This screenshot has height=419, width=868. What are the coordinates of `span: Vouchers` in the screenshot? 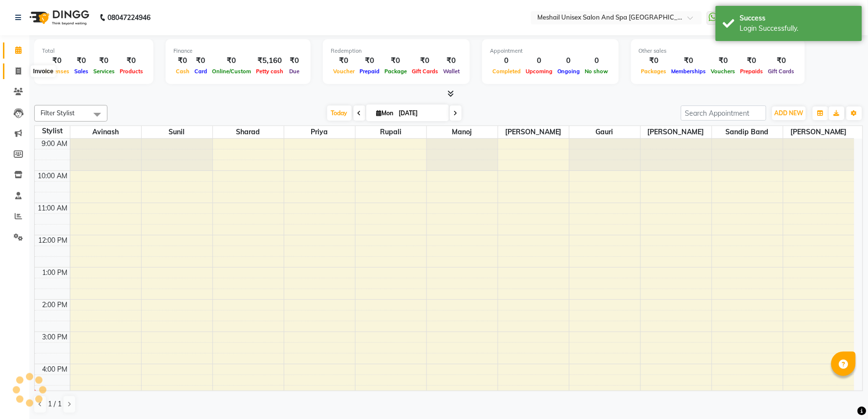 It's located at (723, 71).